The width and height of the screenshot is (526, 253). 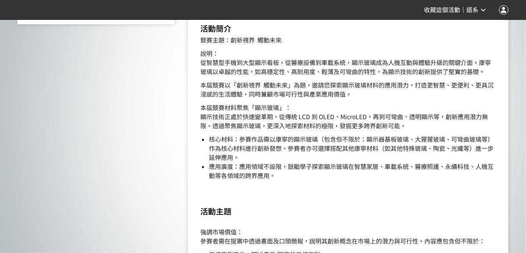 What do you see at coordinates (442, 10) in the screenshot?
I see `span: 收藏這個活動` at bounding box center [442, 10].